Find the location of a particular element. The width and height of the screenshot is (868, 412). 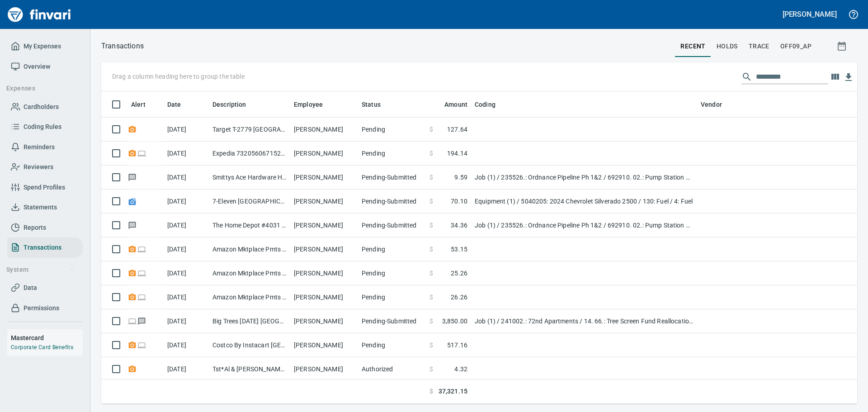

span: 194.14 is located at coordinates (457, 153).